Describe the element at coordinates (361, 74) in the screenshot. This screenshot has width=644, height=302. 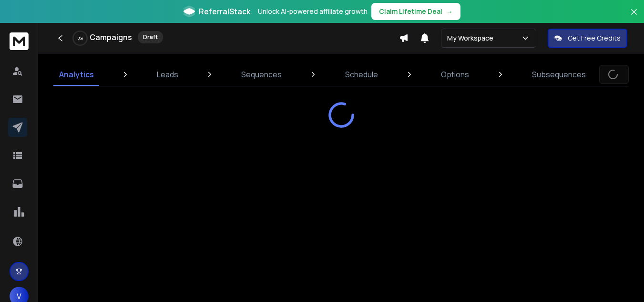
I see `a: Schedule` at that location.